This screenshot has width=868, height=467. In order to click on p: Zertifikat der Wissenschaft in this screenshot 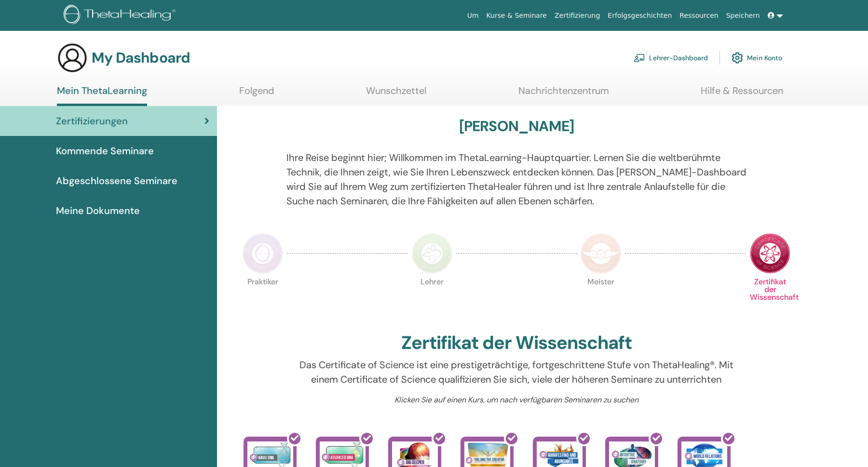, I will do `click(770, 299)`.